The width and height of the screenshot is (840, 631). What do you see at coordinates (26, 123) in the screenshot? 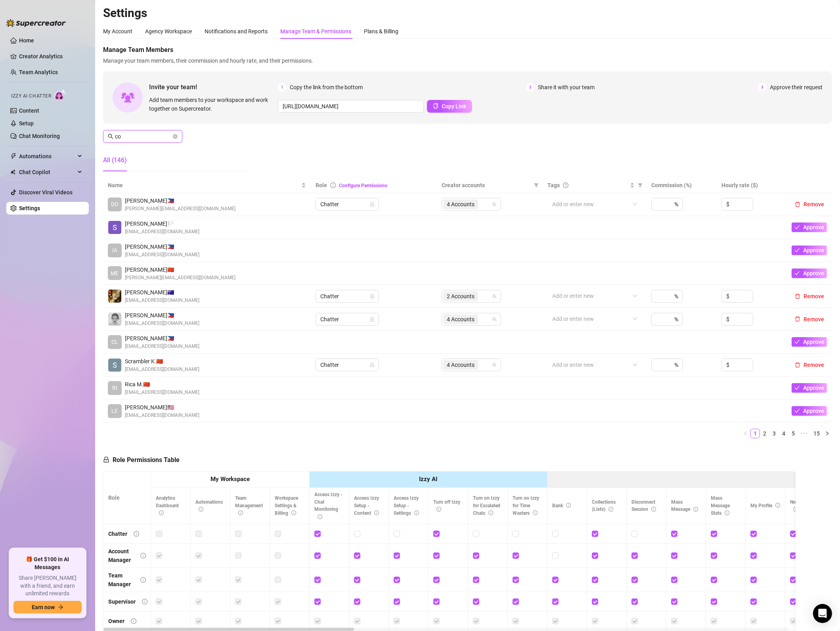
I see `a: Setup` at bounding box center [26, 123].